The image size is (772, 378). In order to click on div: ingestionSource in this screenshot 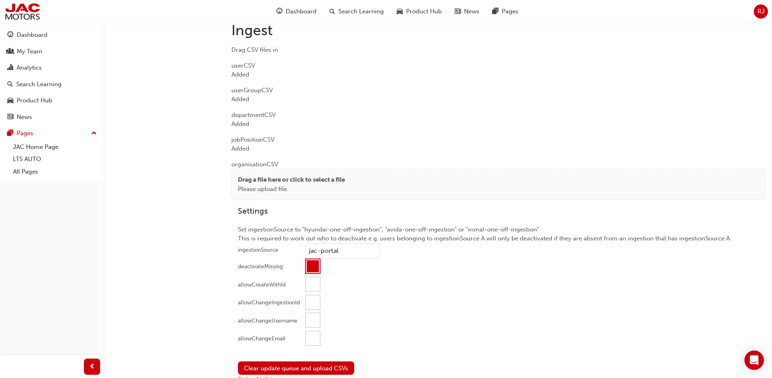, I will do `click(258, 250)`.